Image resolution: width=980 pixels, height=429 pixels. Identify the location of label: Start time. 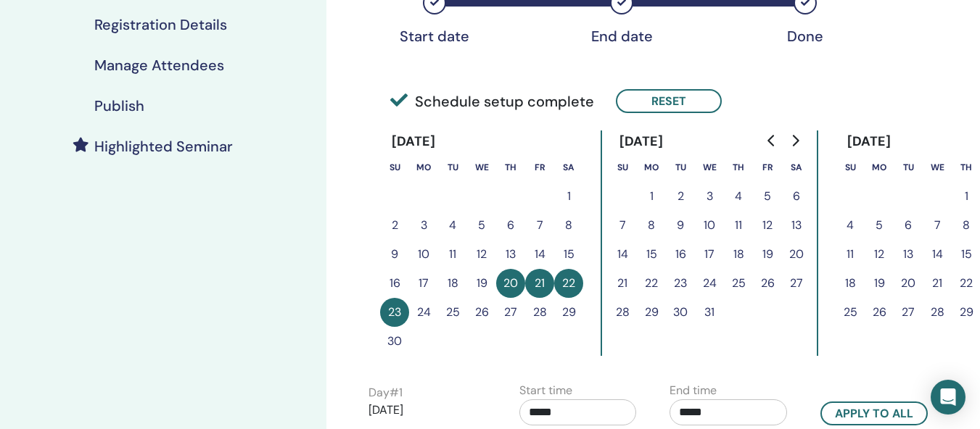
(546, 391).